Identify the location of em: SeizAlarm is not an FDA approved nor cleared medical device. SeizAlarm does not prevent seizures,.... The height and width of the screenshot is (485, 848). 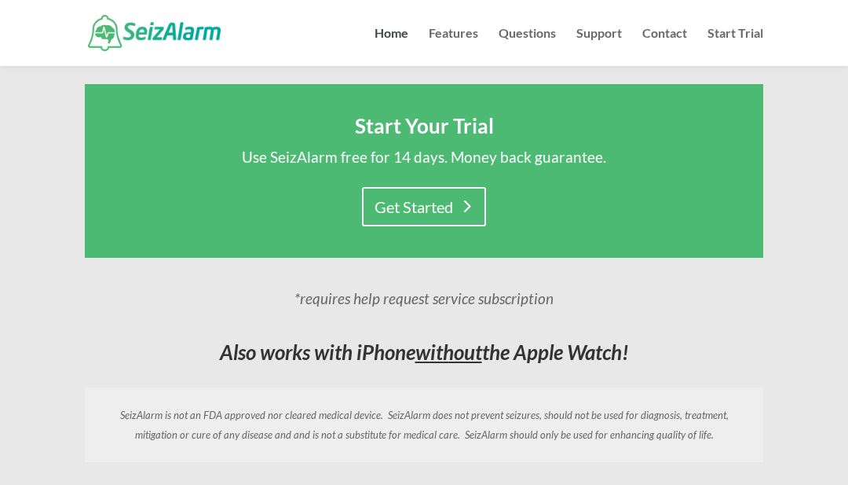
(424, 424).